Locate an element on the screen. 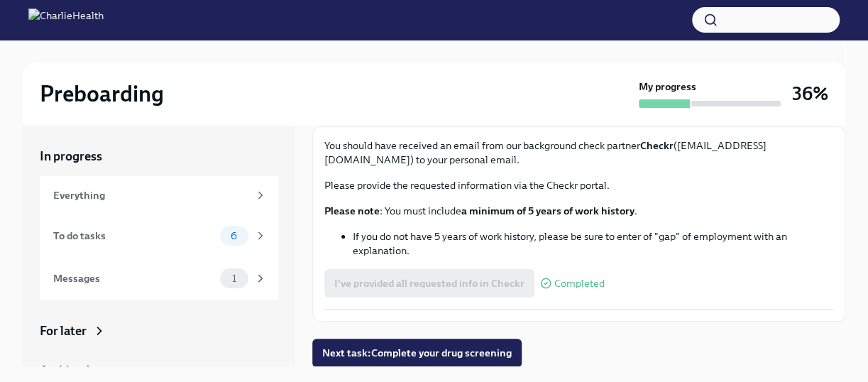 The image size is (868, 382). a: Next task:Complete your drug screening is located at coordinates (417, 352).